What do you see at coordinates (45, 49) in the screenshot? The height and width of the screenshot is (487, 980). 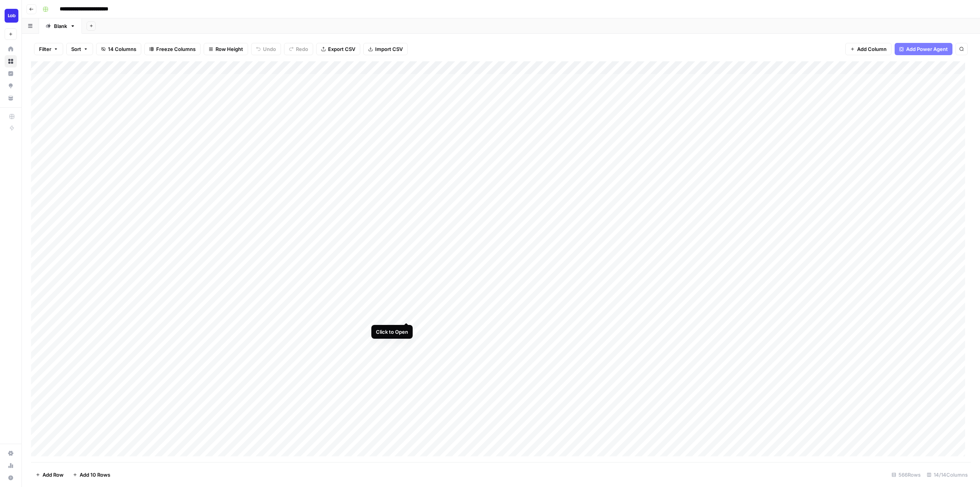 I see `span: Filter` at bounding box center [45, 49].